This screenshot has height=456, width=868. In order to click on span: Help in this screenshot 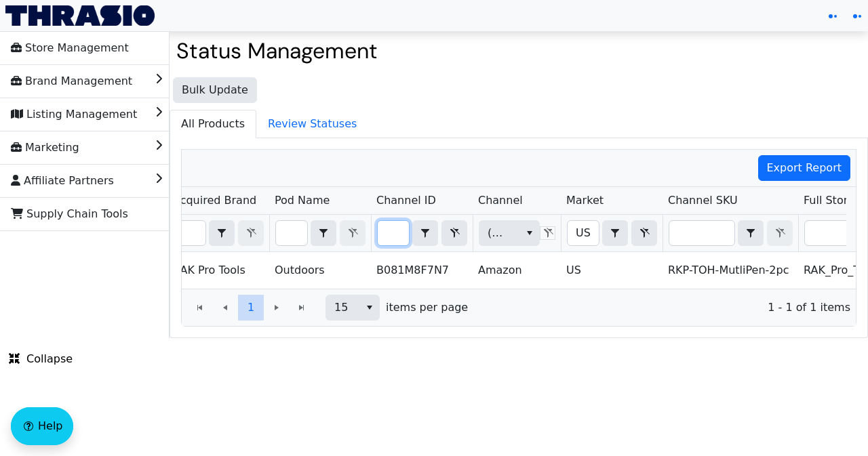, I will do `click(51, 426)`.